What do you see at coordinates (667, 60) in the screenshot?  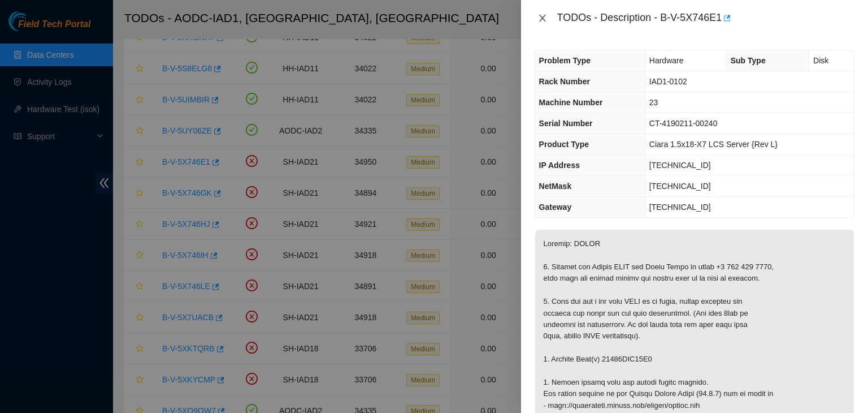 I see `span: Hardware` at bounding box center [667, 60].